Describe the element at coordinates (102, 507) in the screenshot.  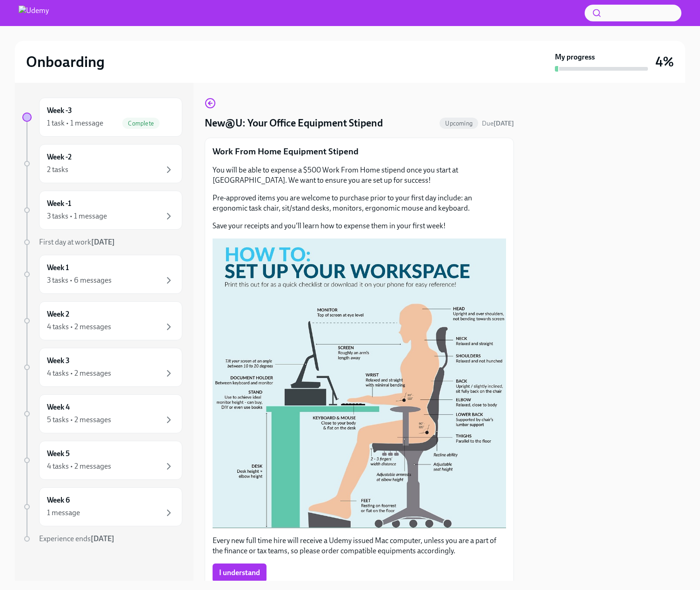
I see `a: Week 61 message` at that location.